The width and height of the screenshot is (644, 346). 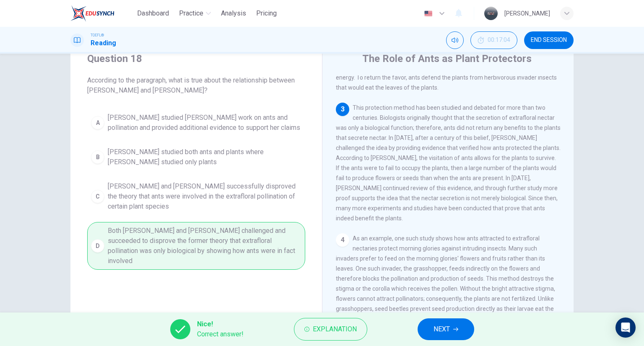 I want to click on span: Pricing, so click(x=266, y=13).